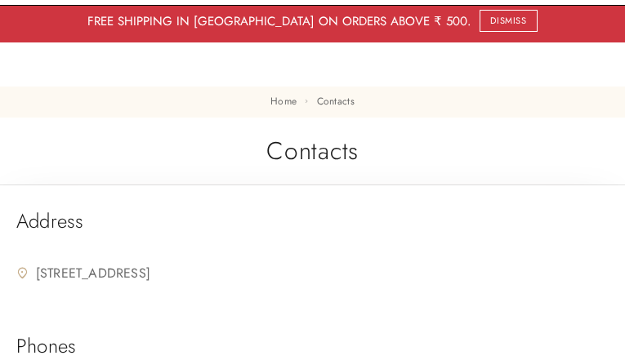 The image size is (625, 360). What do you see at coordinates (284, 101) in the screenshot?
I see `a: Home` at bounding box center [284, 101].